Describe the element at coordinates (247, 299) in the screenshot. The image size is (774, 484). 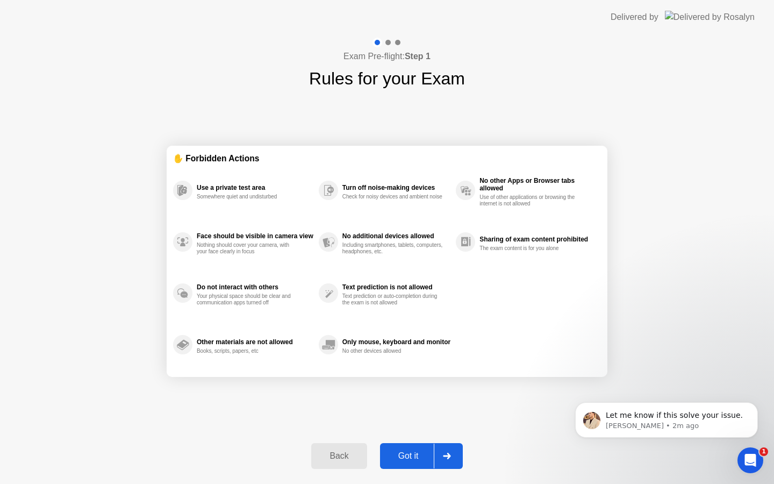
I see `div: Your physical space should be clear and communication apps turned off` at that location.